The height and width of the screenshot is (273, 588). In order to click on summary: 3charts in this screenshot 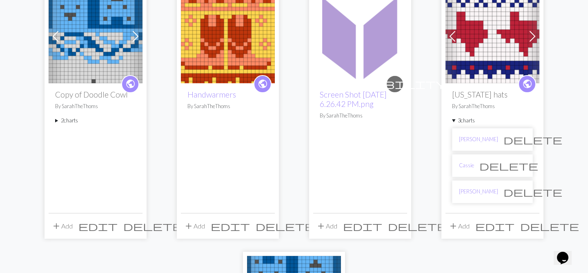, I will do `click(492, 120)`.